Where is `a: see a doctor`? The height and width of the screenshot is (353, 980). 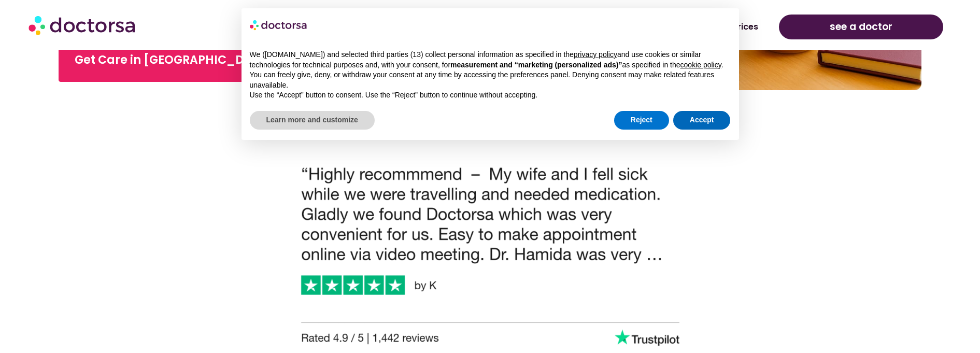 a: see a doctor is located at coordinates (861, 27).